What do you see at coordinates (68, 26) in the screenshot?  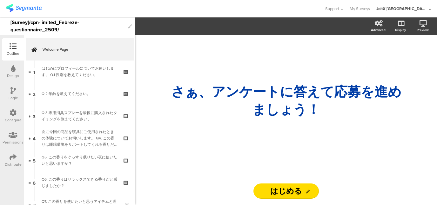 I see `div: [Survey]/cpn-limited_Febreze-questionnaire_2509/` at bounding box center [68, 26].